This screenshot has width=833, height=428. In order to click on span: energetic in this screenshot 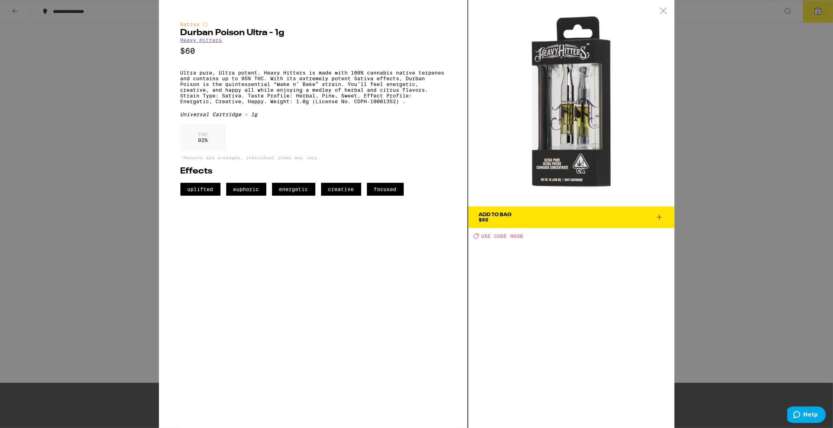, I will do `click(294, 189)`.